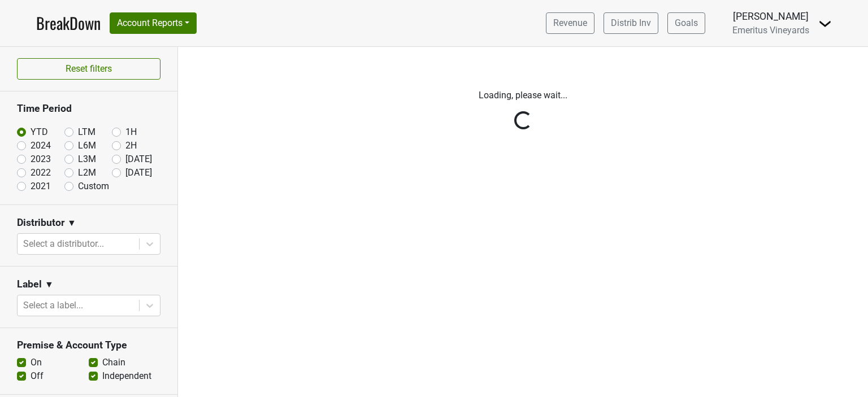 The width and height of the screenshot is (868, 397). What do you see at coordinates (770, 30) in the screenshot?
I see `span: Emeritus Vineyards` at bounding box center [770, 30].